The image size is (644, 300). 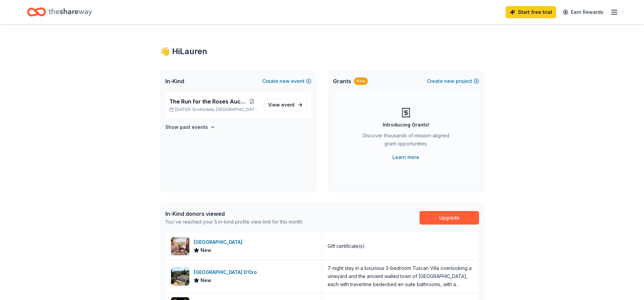 I want to click on div: 👋 Hi Lauren, so click(x=322, y=51).